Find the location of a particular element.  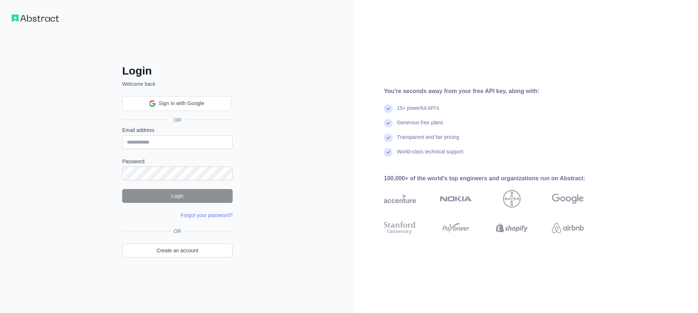

img: accenture is located at coordinates (400, 199).